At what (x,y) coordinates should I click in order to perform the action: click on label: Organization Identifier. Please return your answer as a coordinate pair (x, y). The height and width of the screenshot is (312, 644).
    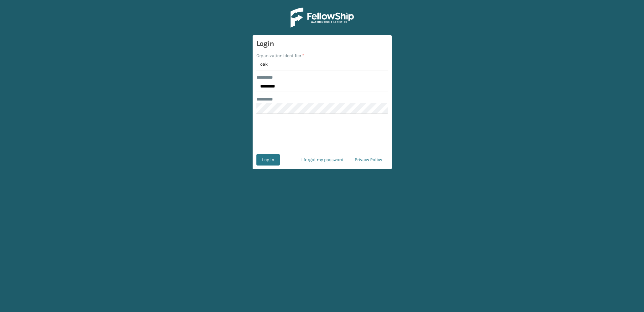
    Looking at the image, I should click on (281, 56).